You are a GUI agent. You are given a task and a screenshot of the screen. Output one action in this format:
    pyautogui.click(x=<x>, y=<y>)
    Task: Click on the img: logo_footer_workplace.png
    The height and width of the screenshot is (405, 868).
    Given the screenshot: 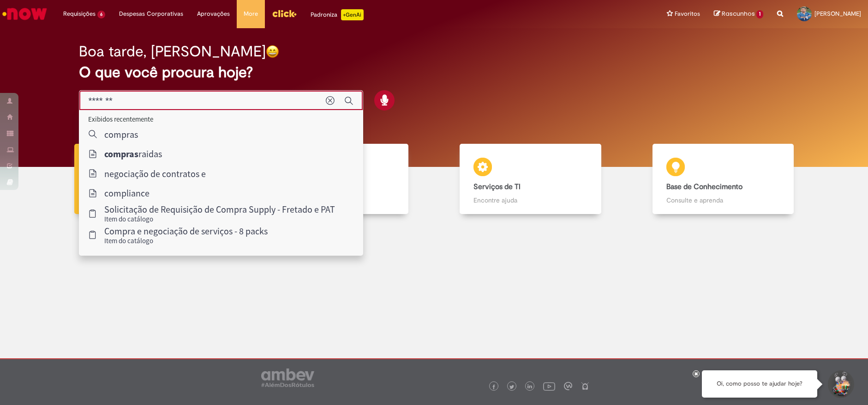 What is the action you would take?
    pyautogui.click(x=568, y=386)
    